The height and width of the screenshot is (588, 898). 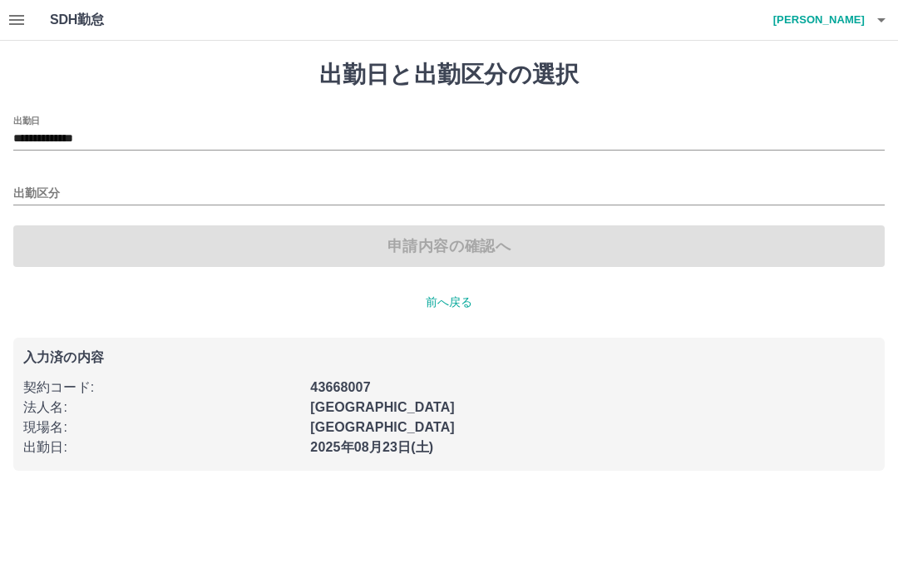 I want to click on b: 43668007, so click(x=340, y=387).